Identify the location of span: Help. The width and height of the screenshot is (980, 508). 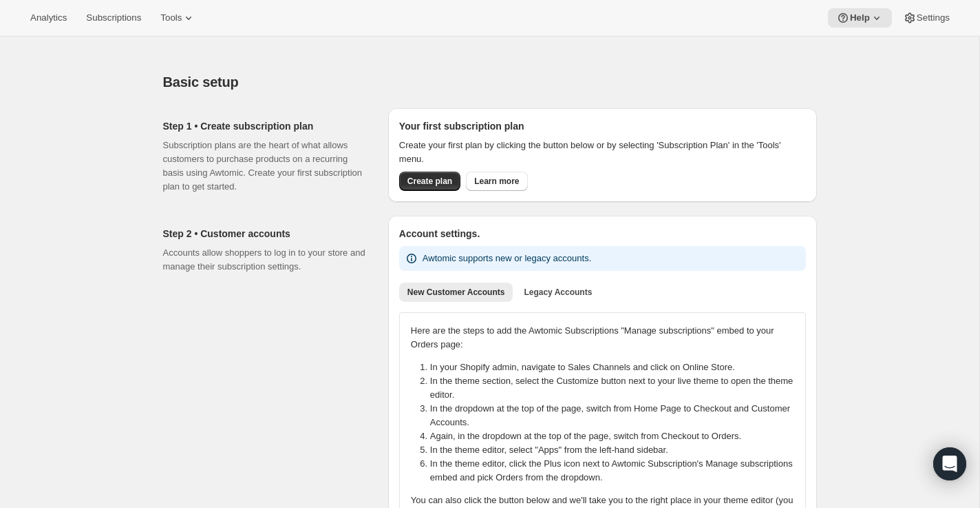
(860, 18).